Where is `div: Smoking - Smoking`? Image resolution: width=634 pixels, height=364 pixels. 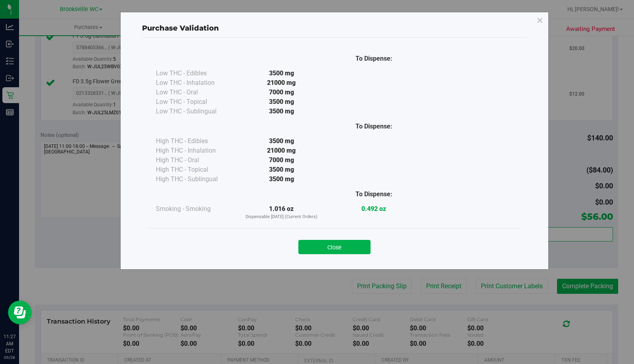 div: Smoking - Smoking is located at coordinates (195, 209).